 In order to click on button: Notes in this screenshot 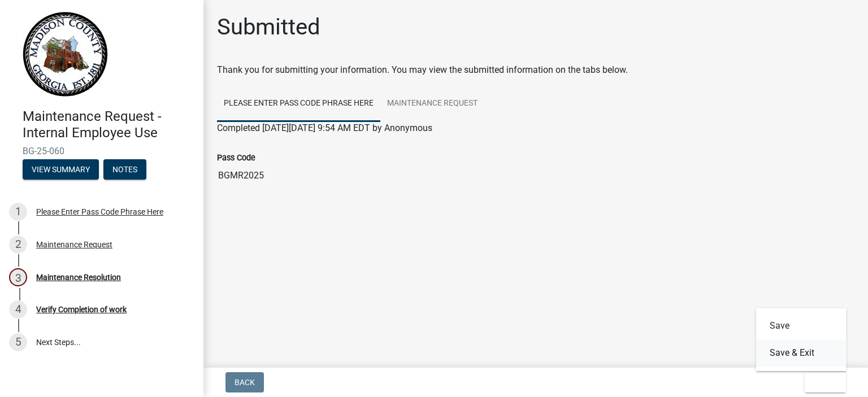, I will do `click(125, 169)`.